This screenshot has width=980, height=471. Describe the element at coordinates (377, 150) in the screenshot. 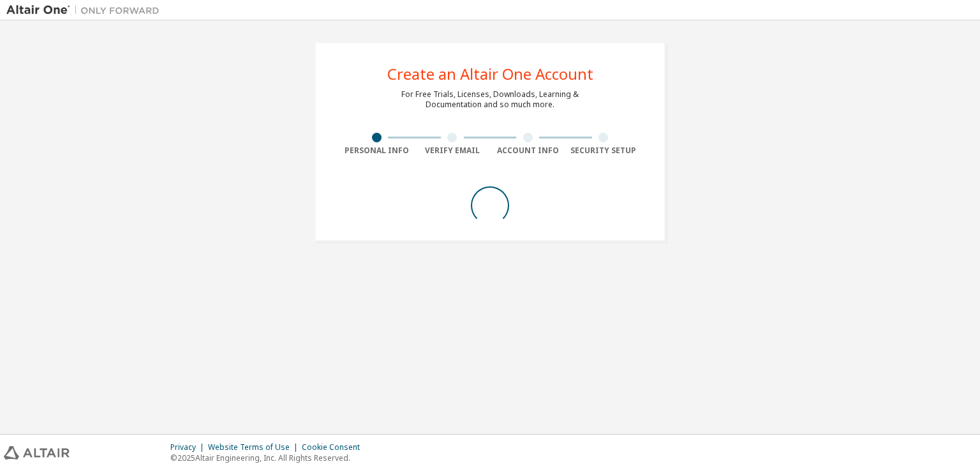

I see `div: Personal Info` at that location.